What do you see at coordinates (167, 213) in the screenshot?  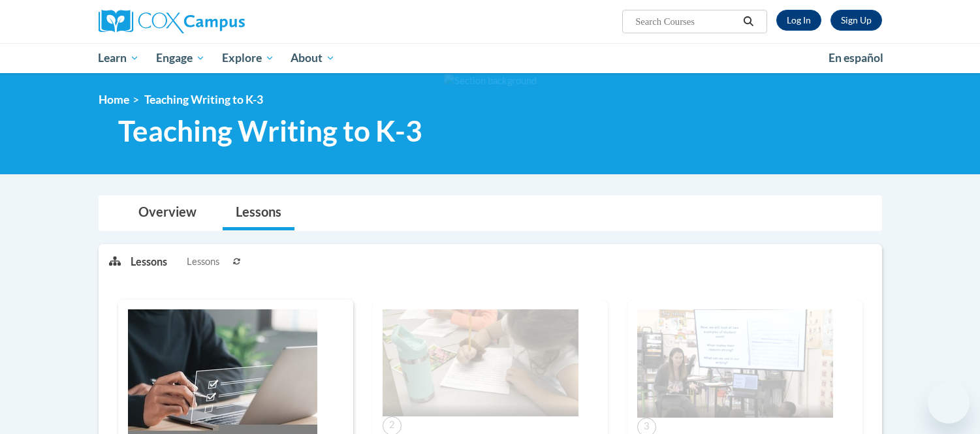 I see `a: Overview` at bounding box center [167, 213].